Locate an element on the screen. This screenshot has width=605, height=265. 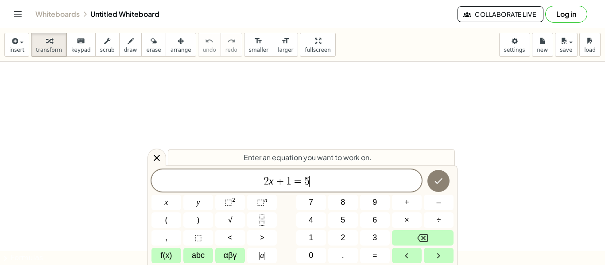
button: redoredo is located at coordinates (231, 45).